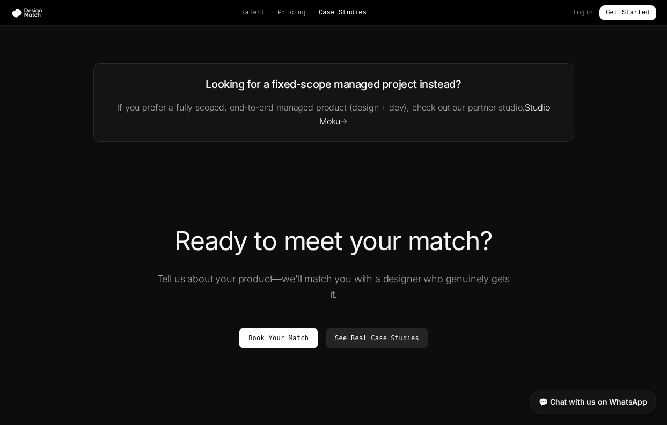  I want to click on a: Case Studies, so click(342, 13).